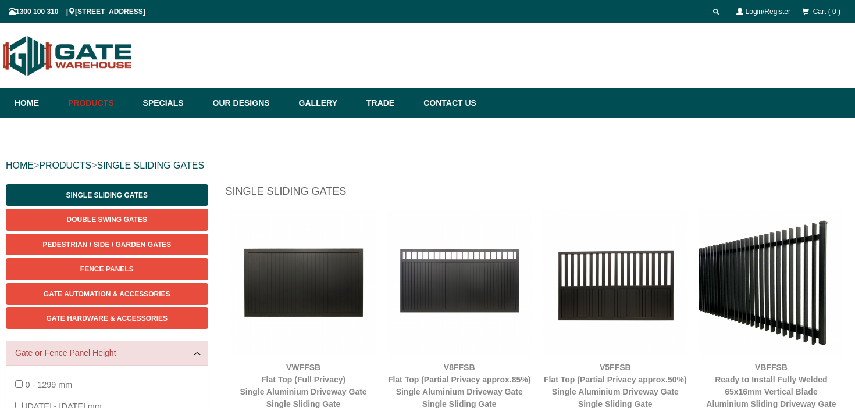  What do you see at coordinates (106, 245) in the screenshot?
I see `span: Pedestrian / Side / Garden Gates` at bounding box center [106, 245].